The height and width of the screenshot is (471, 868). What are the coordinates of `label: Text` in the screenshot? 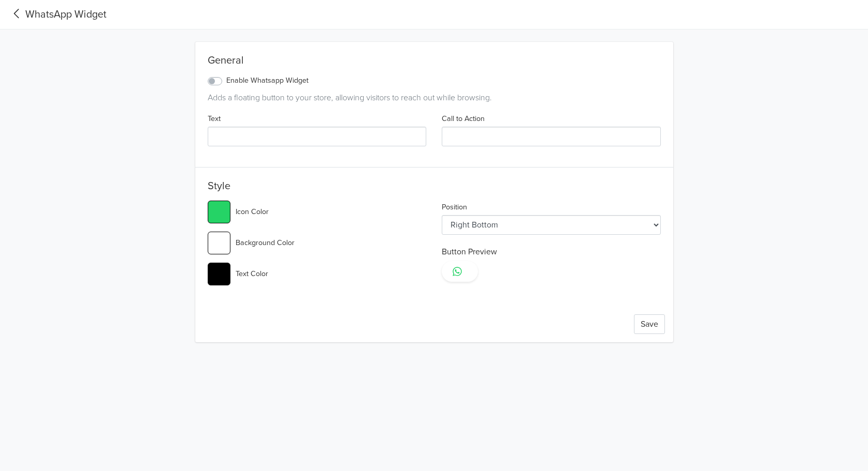 It's located at (214, 119).